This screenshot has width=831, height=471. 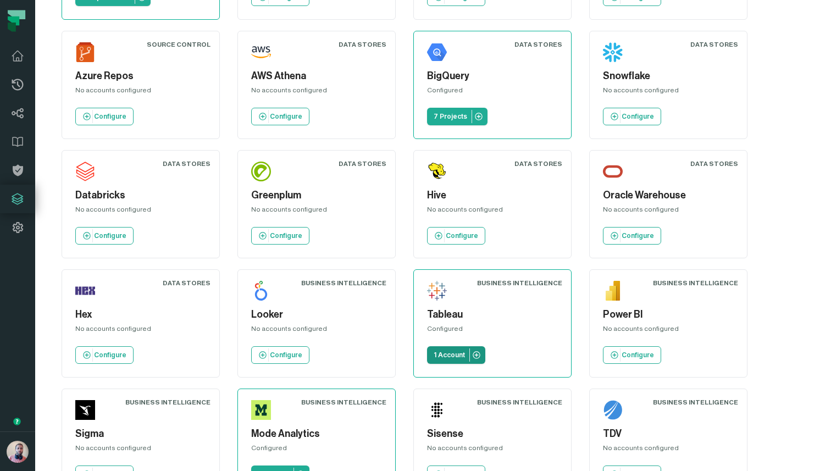 What do you see at coordinates (613, 410) in the screenshot?
I see `img: TDV` at bounding box center [613, 410].